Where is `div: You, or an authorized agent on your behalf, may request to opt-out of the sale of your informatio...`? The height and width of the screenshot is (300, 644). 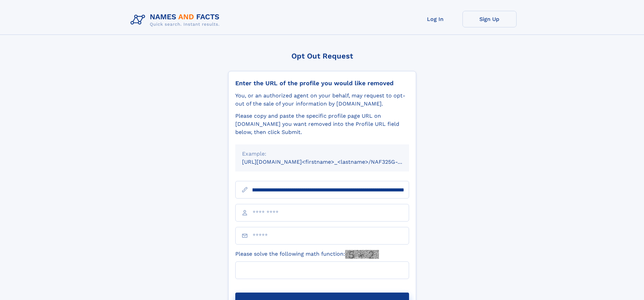 div: You, or an authorized agent on your behalf, may request to opt-out of the sale of your informatio... is located at coordinates (322, 100).